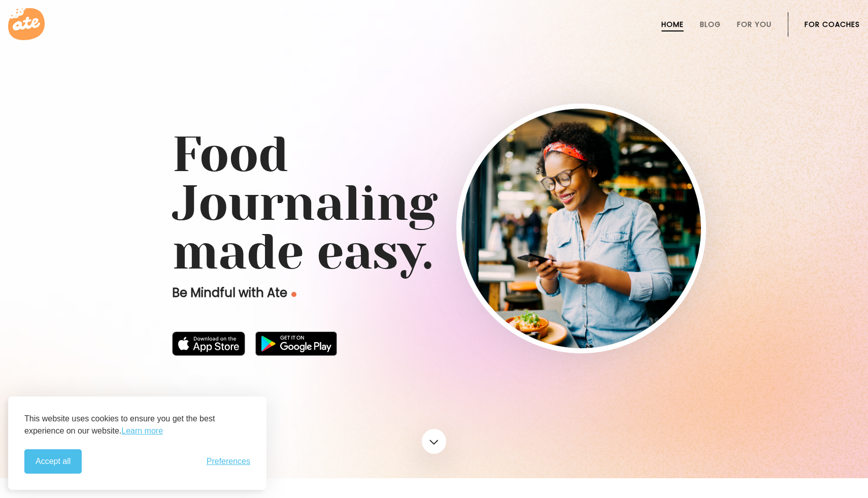 The width and height of the screenshot is (868, 498). Describe the element at coordinates (314, 293) in the screenshot. I see `p: Be Mindful with Ate` at that location.